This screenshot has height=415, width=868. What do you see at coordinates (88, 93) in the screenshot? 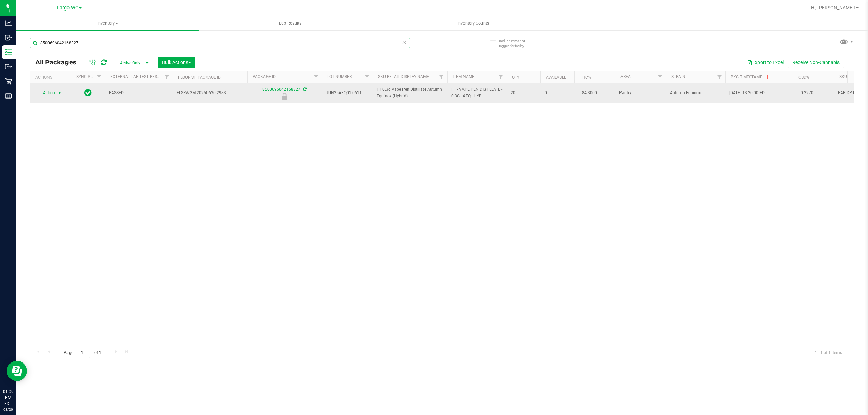
I see `span: In Sync` at bounding box center [88, 93].